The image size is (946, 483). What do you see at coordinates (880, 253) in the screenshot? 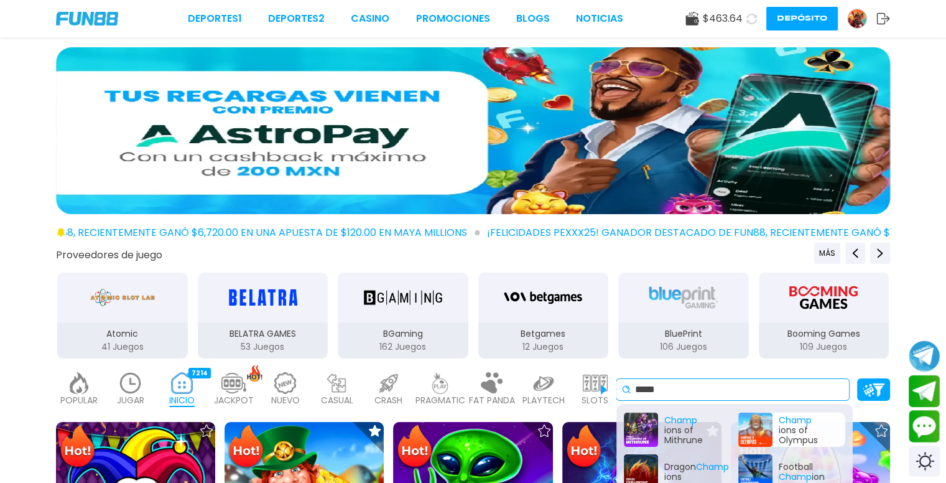
I see `button: Next providers` at bounding box center [880, 253].